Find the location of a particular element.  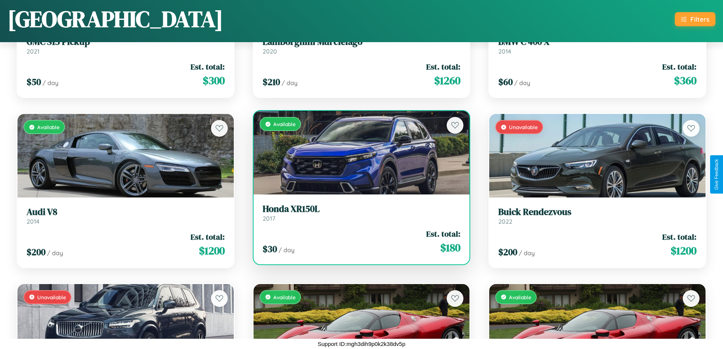

a: BMW C 400 X2014 is located at coordinates (597, 46).